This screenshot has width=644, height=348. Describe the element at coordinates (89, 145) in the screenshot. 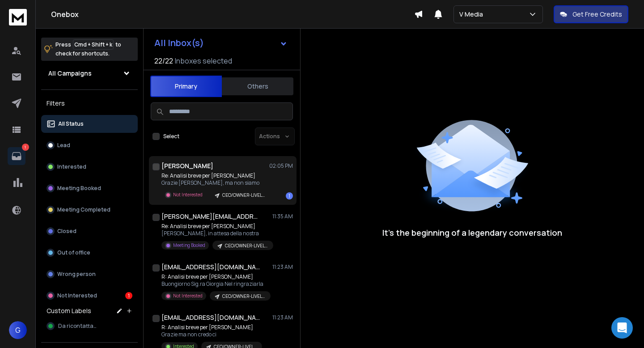

I see `button: Lead` at that location.